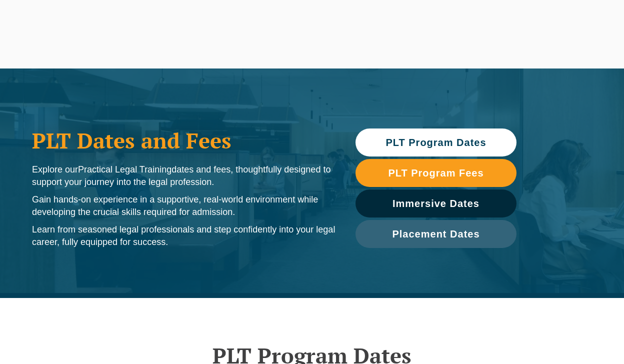 This screenshot has width=624, height=364. Describe the element at coordinates (436, 143) in the screenshot. I see `span: PLT Program Dates` at that location.